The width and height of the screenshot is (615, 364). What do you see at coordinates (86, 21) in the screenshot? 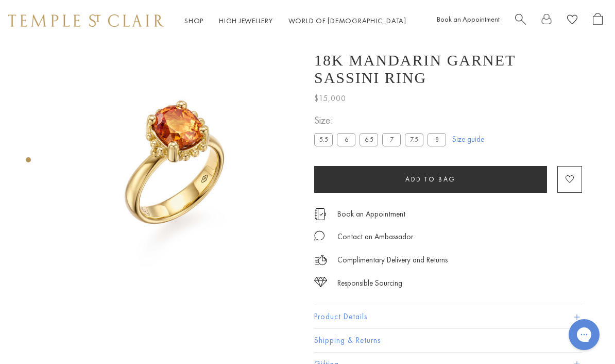
I see `img: Temple St. Clair` at bounding box center [86, 21].